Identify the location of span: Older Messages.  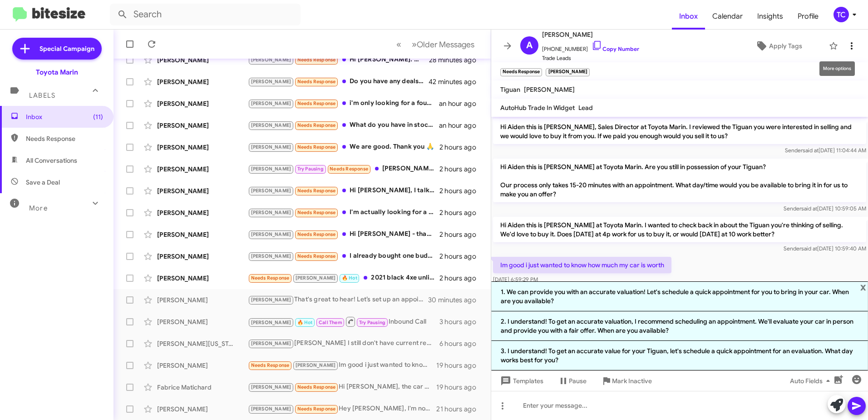
(445, 44).